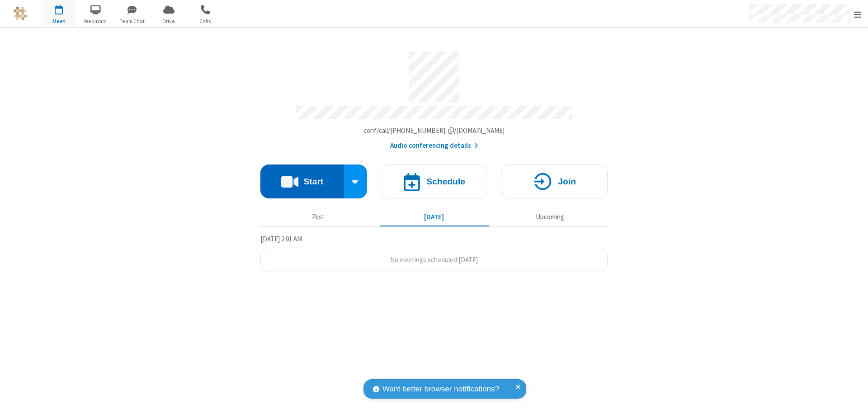  I want to click on button: Audio conferencing details, so click(434, 145).